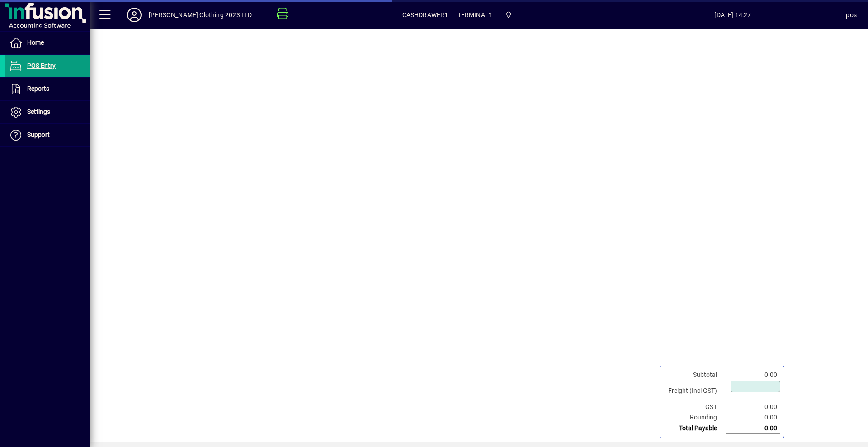 Image resolution: width=868 pixels, height=447 pixels. I want to click on span: POS Entry, so click(41, 65).